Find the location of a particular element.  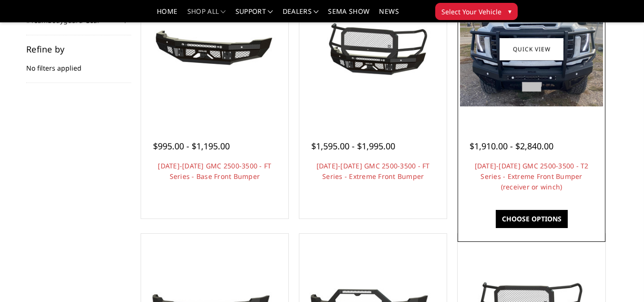

button: Select Your Vehicle is located at coordinates (476, 11).